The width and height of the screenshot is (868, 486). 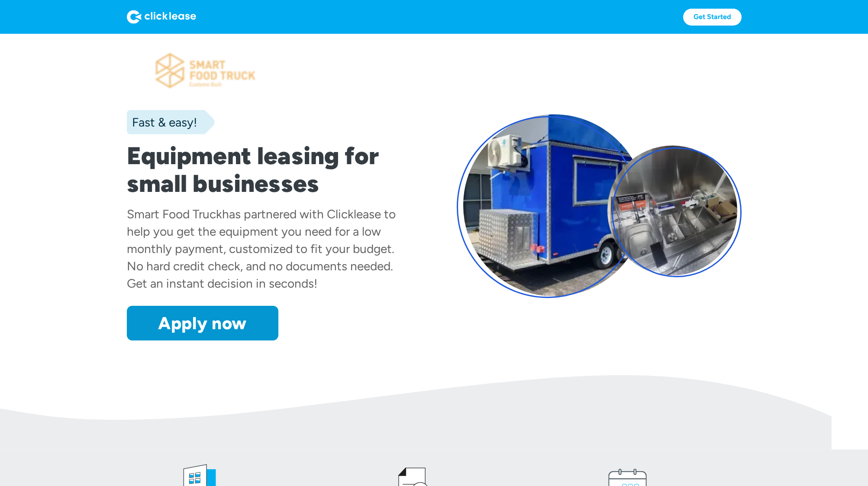 What do you see at coordinates (712, 17) in the screenshot?
I see `a: Get Started` at bounding box center [712, 17].